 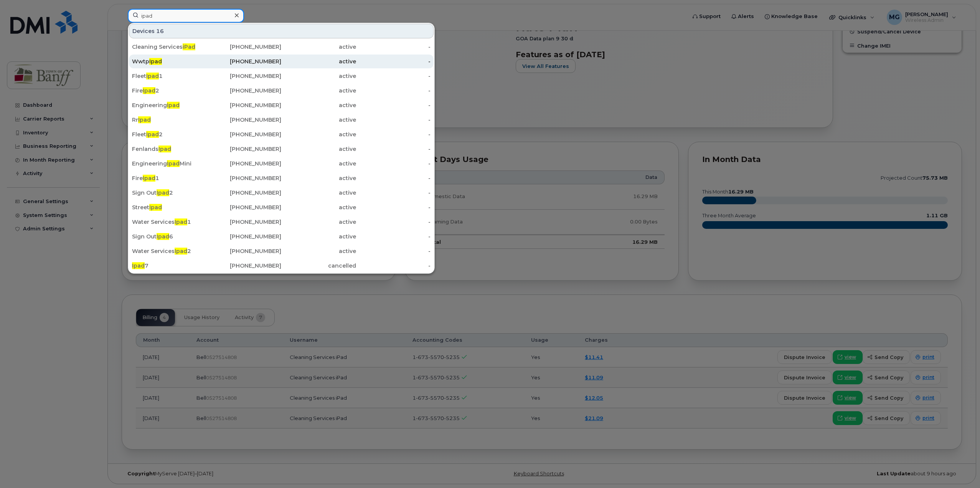 What do you see at coordinates (169, 222) in the screenshot?
I see `div: Water Services 1` at bounding box center [169, 222].